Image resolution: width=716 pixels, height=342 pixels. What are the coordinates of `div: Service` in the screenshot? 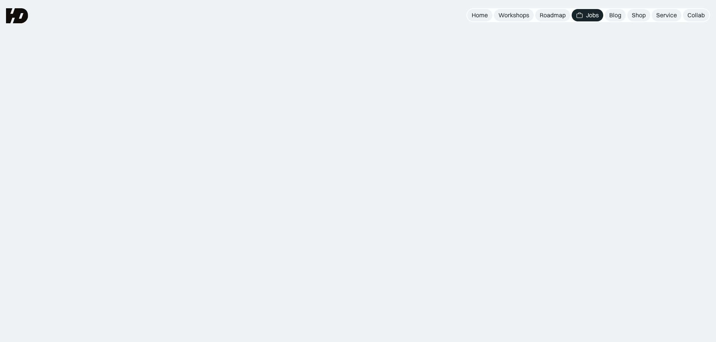 It's located at (666, 15).